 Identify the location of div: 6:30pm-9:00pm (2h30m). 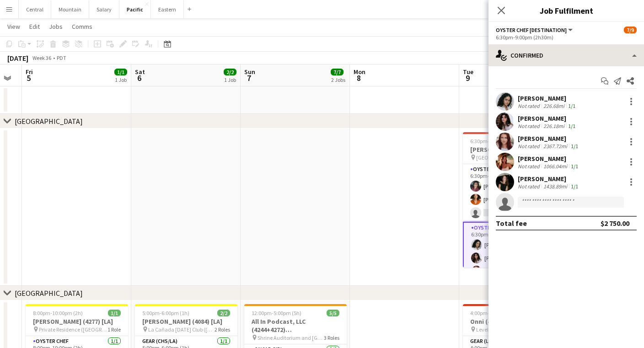
(566, 37).